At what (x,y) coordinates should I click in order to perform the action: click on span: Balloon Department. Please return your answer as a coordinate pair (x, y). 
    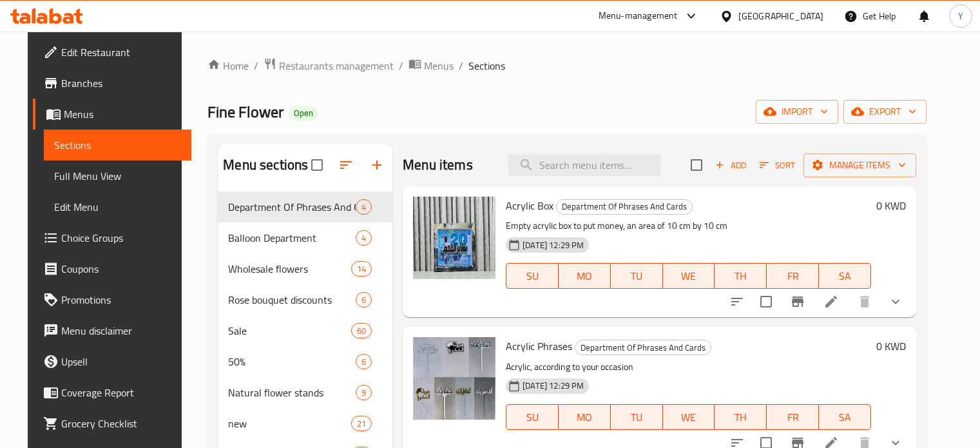
    Looking at the image, I should click on (292, 238).